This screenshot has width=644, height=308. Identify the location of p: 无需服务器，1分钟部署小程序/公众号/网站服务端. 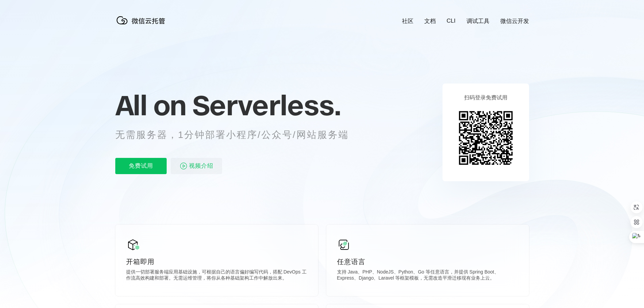
(239, 135).